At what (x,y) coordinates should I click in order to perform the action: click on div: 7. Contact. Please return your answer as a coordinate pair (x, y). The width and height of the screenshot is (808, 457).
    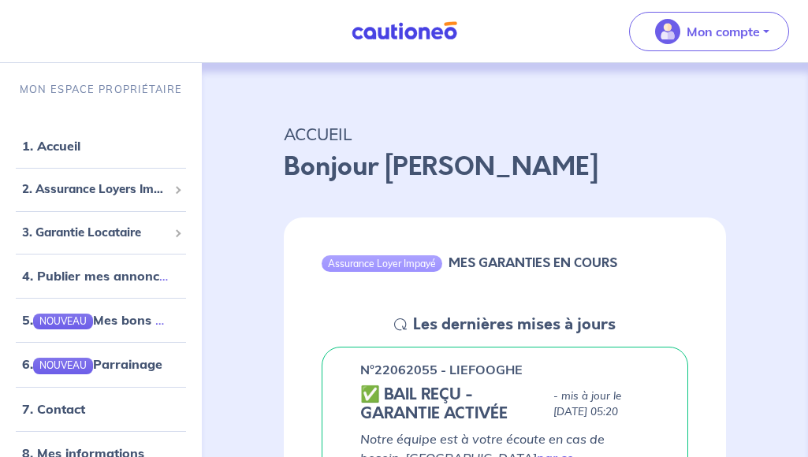
    Looking at the image, I should click on (101, 409).